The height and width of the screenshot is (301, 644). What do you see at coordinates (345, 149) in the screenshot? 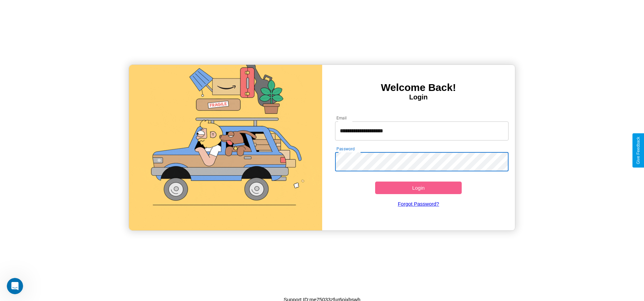
I see `label: Password` at bounding box center [345, 149].